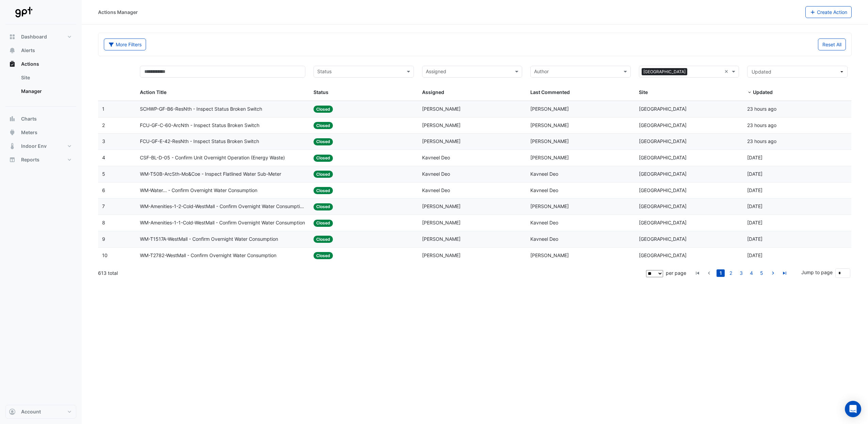 The width and height of the screenshot is (868, 424). What do you see at coordinates (104, 206) in the screenshot?
I see `span: 7` at bounding box center [104, 206].